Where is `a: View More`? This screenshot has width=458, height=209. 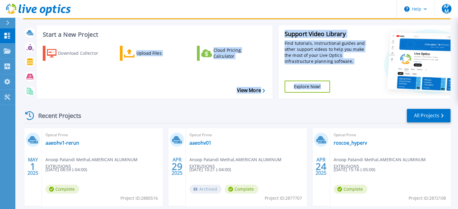 a: View More is located at coordinates (251, 90).